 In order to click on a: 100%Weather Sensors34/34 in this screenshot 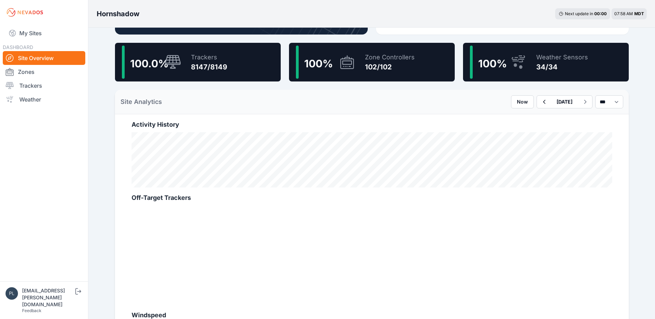, I will do `click(546, 62)`.